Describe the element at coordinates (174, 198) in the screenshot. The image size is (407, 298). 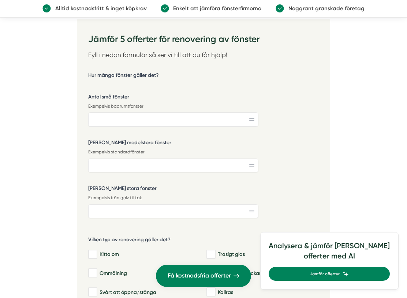
I see `p: Exempelvis från golv till tak` at that location.